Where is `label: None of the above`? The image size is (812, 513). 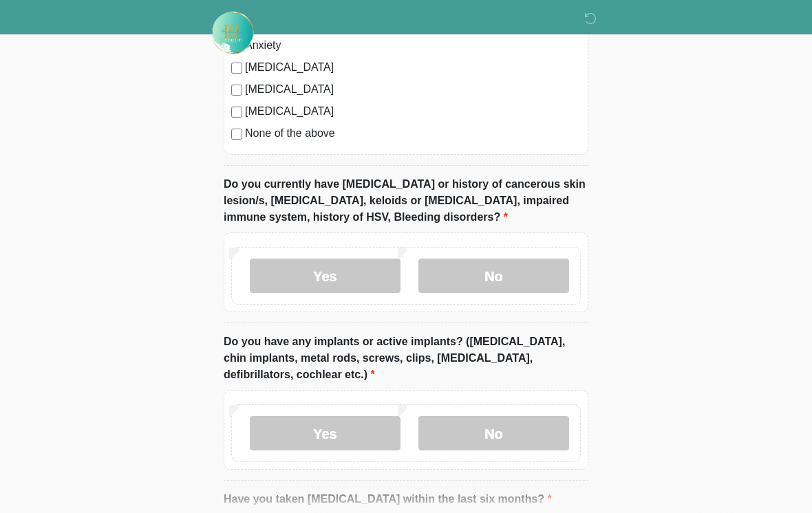 label: None of the above is located at coordinates (413, 134).